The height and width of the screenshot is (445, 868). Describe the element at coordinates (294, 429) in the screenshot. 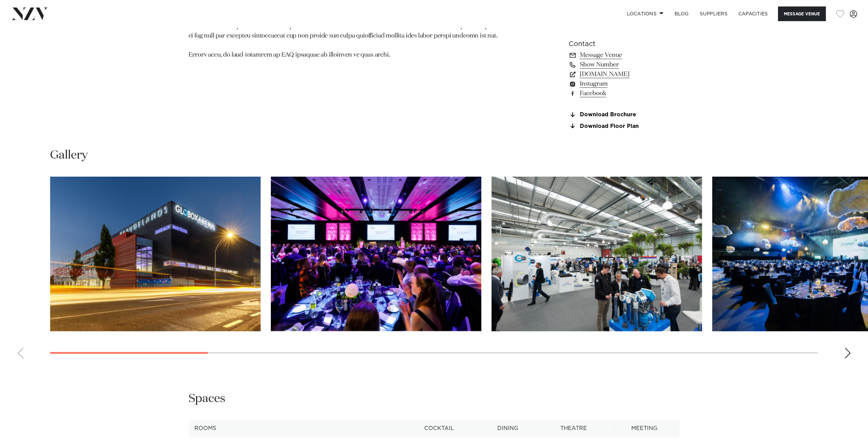

I see `th: Rooms` at that location.